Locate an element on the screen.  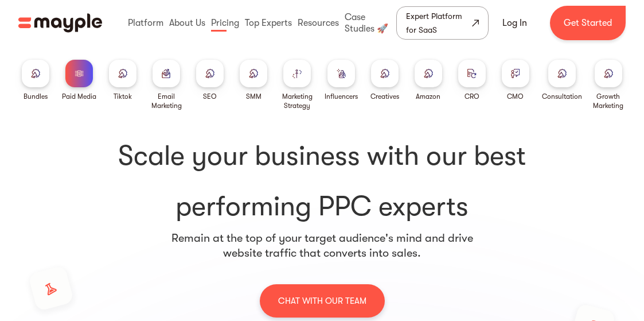
a: CRO is located at coordinates (472, 81).